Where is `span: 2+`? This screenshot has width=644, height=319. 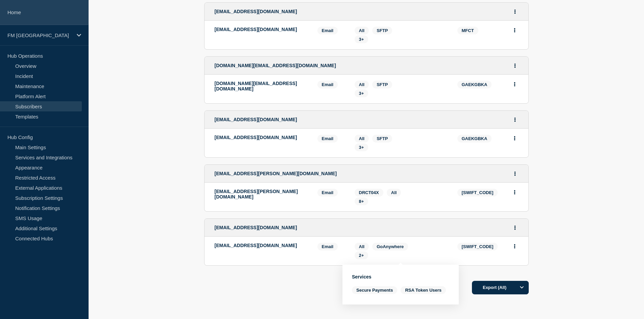
span: 2+ is located at coordinates (361, 255).